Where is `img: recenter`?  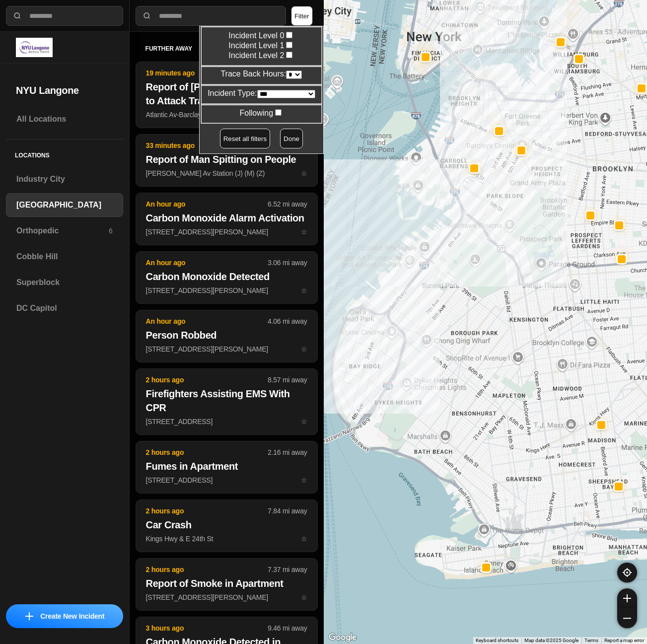
img: recenter is located at coordinates (627, 572).